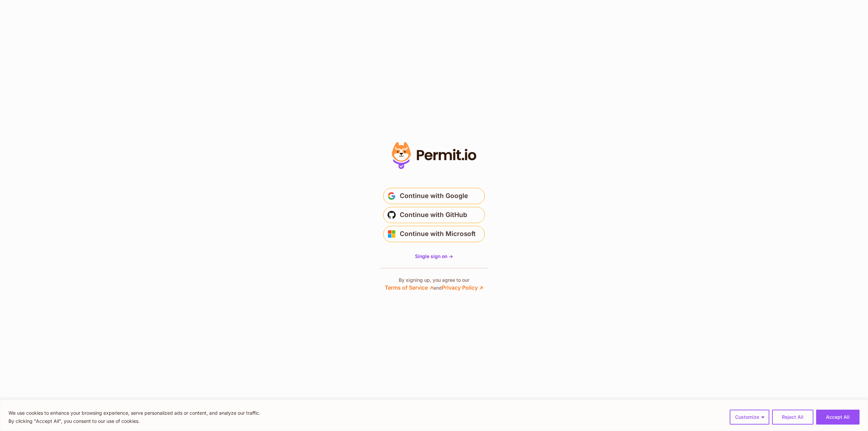 The image size is (868, 431). What do you see at coordinates (434, 233) in the screenshot?
I see `button: Continue with Microsoft` at bounding box center [434, 233].